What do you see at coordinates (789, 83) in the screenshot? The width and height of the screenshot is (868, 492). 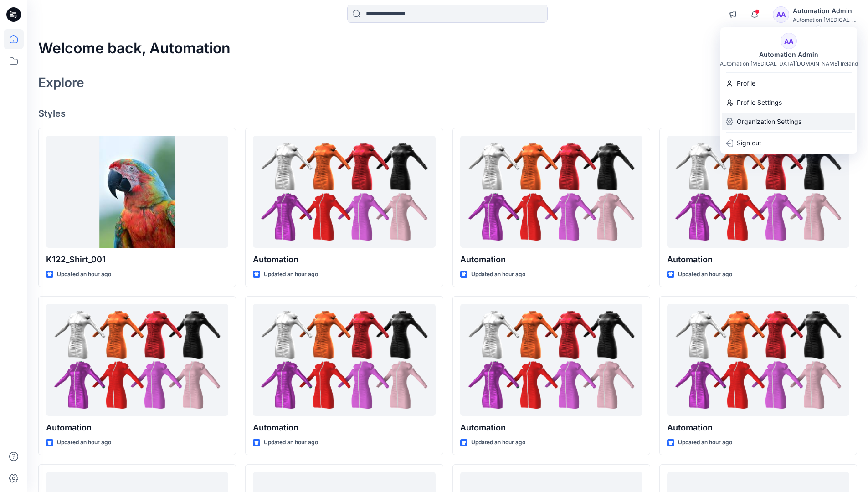 I see `a: Profile` at bounding box center [789, 83].